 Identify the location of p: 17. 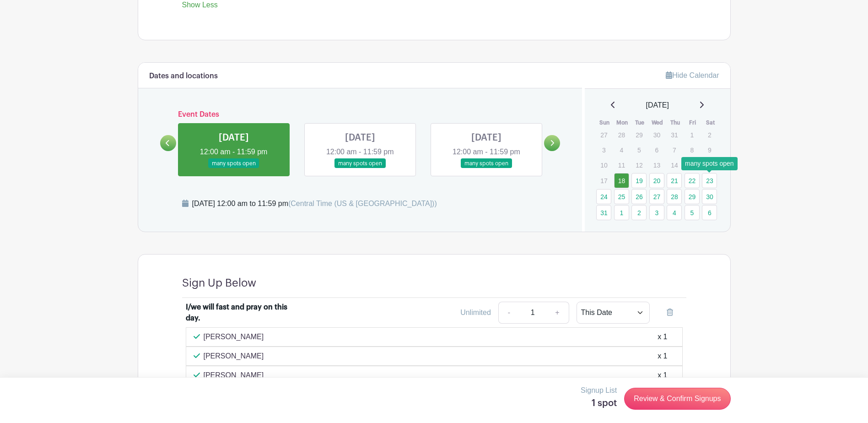
(603, 180).